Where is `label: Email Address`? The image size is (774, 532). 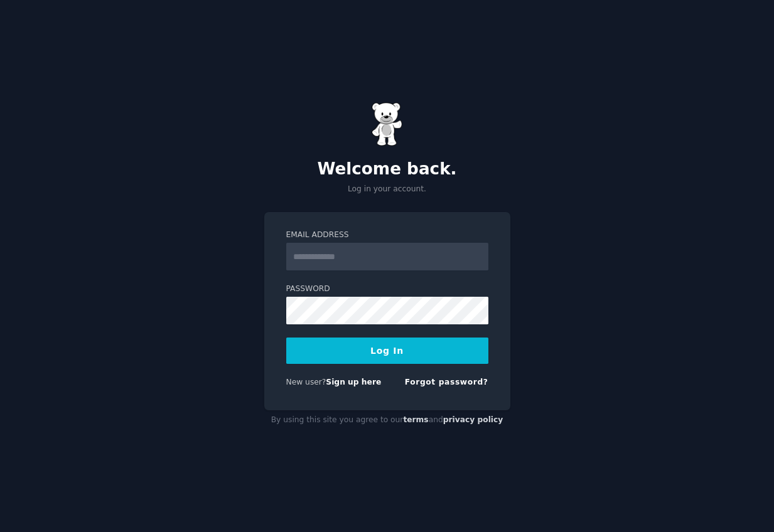 label: Email Address is located at coordinates (387, 236).